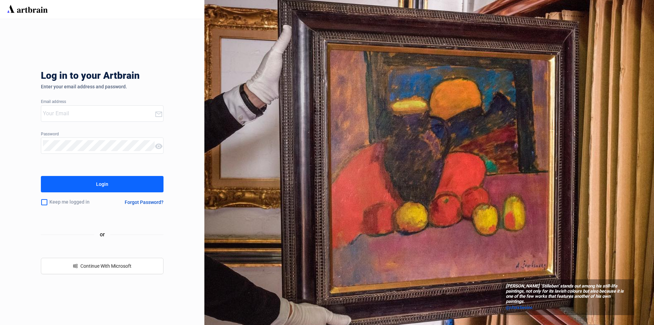 Image resolution: width=654 pixels, height=325 pixels. Describe the element at coordinates (102, 102) in the screenshot. I see `div: Email address` at that location.